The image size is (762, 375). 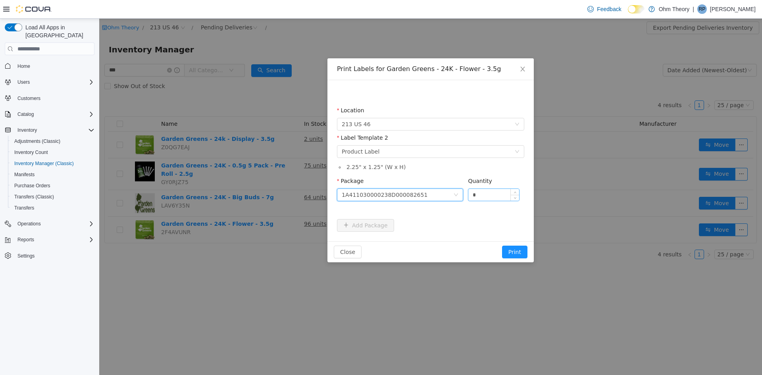 I want to click on a: Transfers (Classic), so click(x=34, y=197).